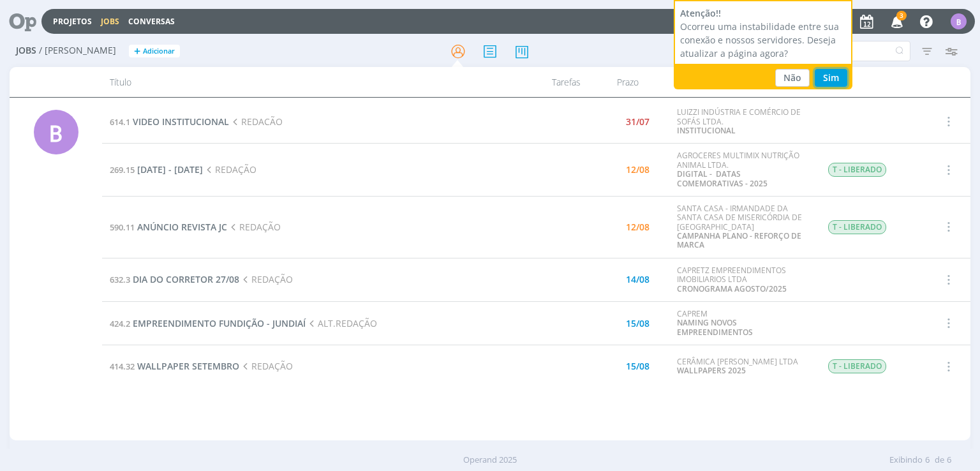 Image resolution: width=980 pixels, height=471 pixels. I want to click on span: REDACÃO, so click(255, 122).